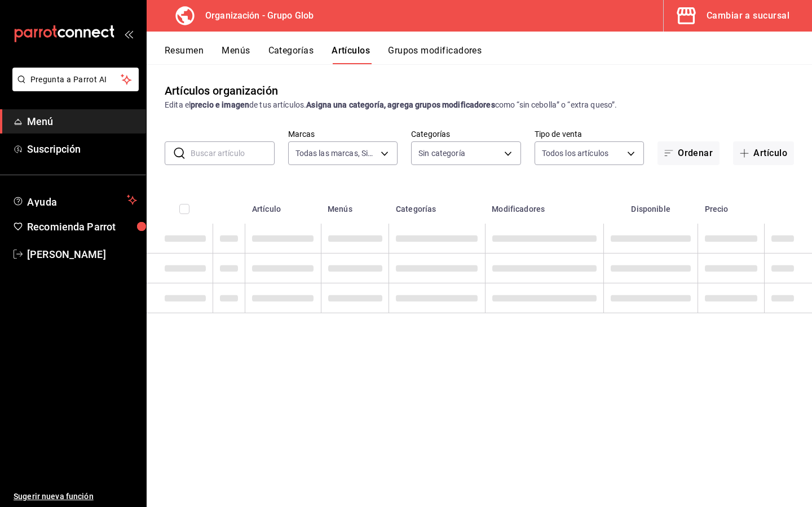  What do you see at coordinates (437, 206) in the screenshot?
I see `th: Categorías` at bounding box center [437, 206].